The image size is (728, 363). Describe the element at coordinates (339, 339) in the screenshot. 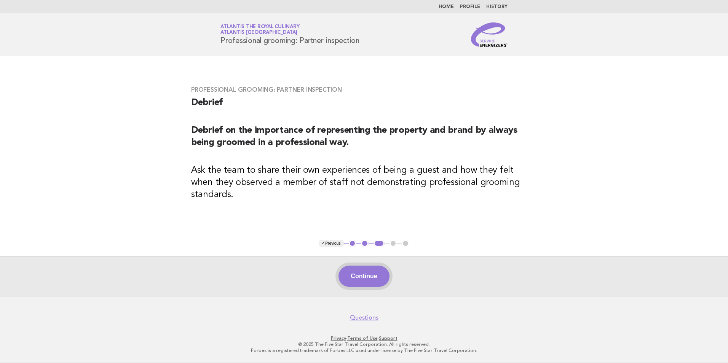

I see `a: Privacy` at that location.